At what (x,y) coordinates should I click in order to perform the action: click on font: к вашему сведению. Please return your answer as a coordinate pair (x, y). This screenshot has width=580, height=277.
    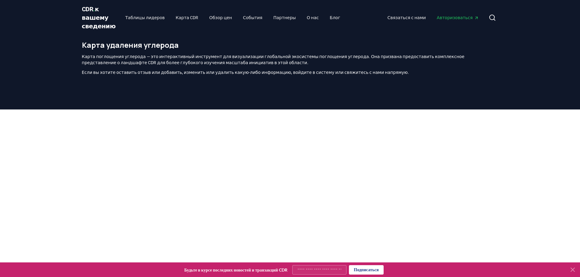
    Looking at the image, I should click on (99, 18).